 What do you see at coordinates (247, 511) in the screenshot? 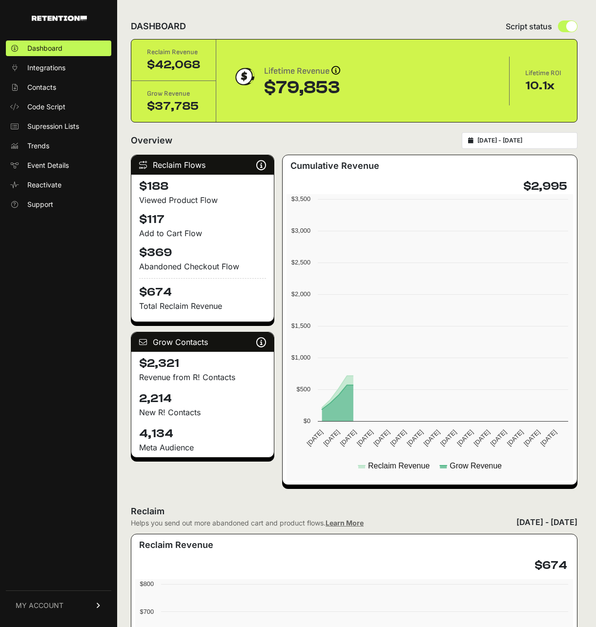
I see `h2: Reclaim` at bounding box center [247, 511].